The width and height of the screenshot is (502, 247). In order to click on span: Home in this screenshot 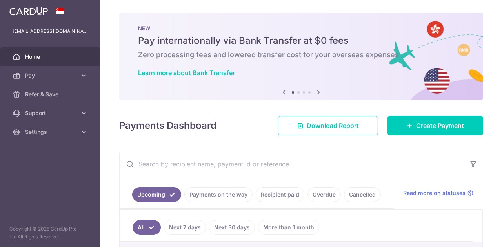, I will do `click(51, 57)`.